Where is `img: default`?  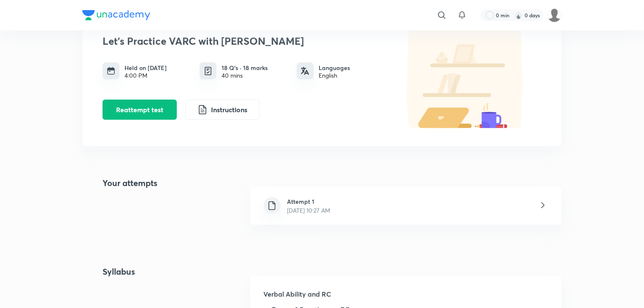
img: default is located at coordinates (466, 73).